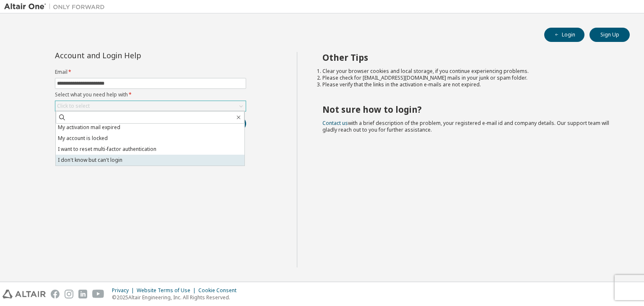 The width and height of the screenshot is (644, 306). I want to click on div: Privacy, so click(124, 290).